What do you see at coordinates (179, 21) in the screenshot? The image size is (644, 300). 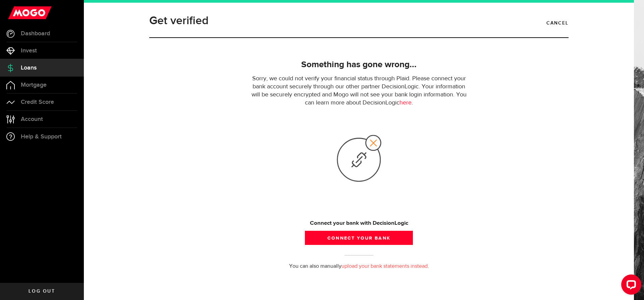 I see `h1: Get verified` at bounding box center [179, 21].